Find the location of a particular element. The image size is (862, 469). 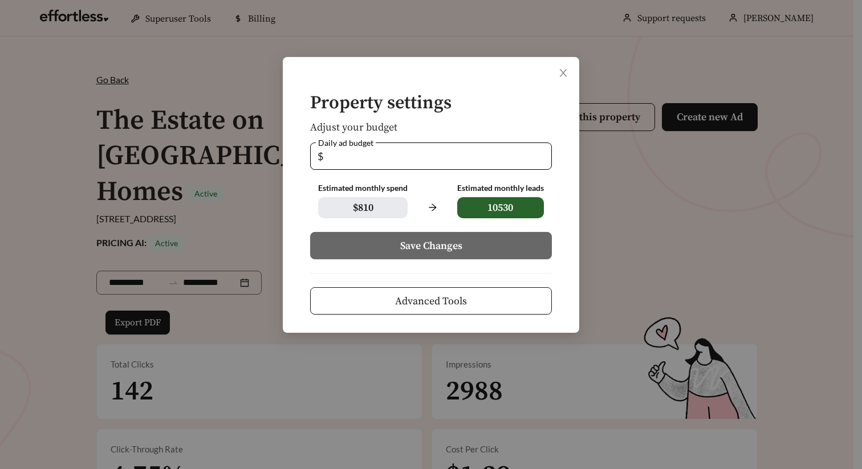

div: Estimated monthly spend is located at coordinates (363, 188).